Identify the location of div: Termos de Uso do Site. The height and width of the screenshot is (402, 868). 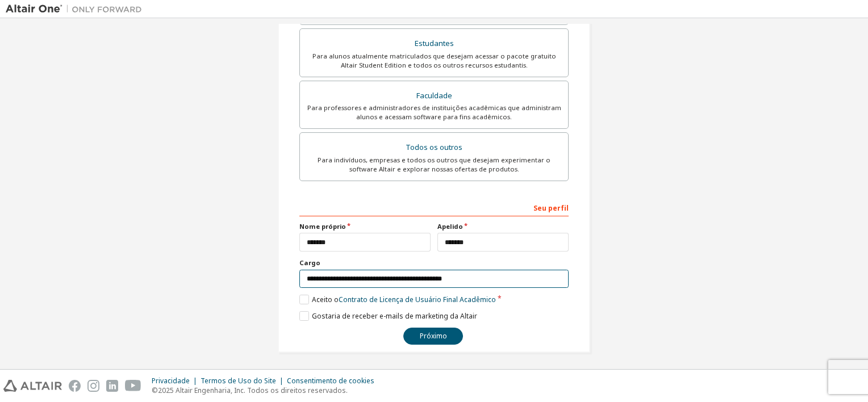
(244, 381).